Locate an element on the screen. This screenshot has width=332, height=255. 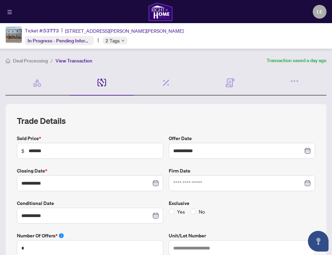
div: Ticket #: is located at coordinates (42, 30).